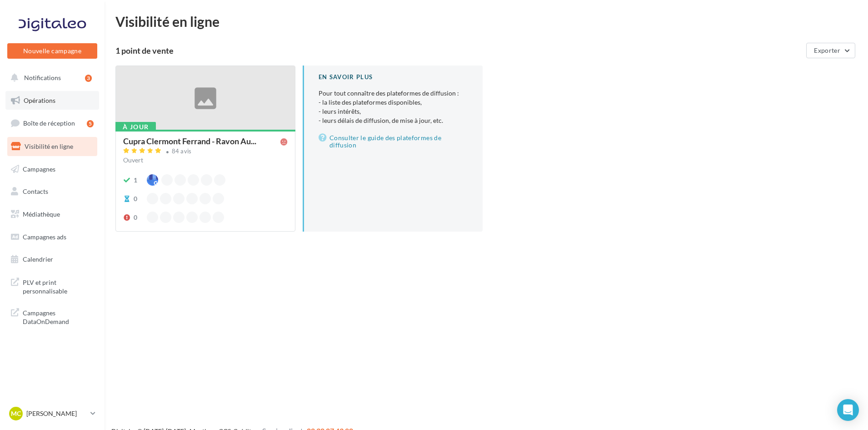  I want to click on li: - la liste des plateformes disponibles,, so click(393, 103).